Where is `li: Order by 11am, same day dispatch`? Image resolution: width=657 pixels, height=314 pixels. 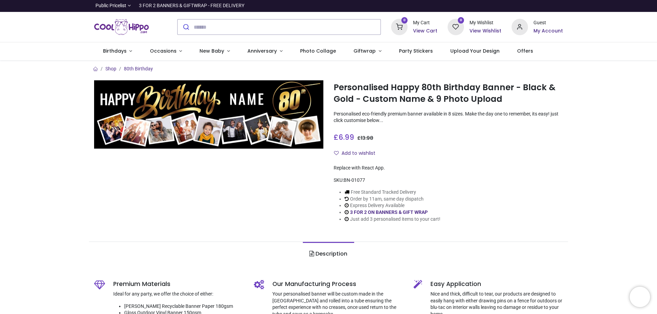
li: Order by 11am, same day dispatch is located at coordinates (392, 199).